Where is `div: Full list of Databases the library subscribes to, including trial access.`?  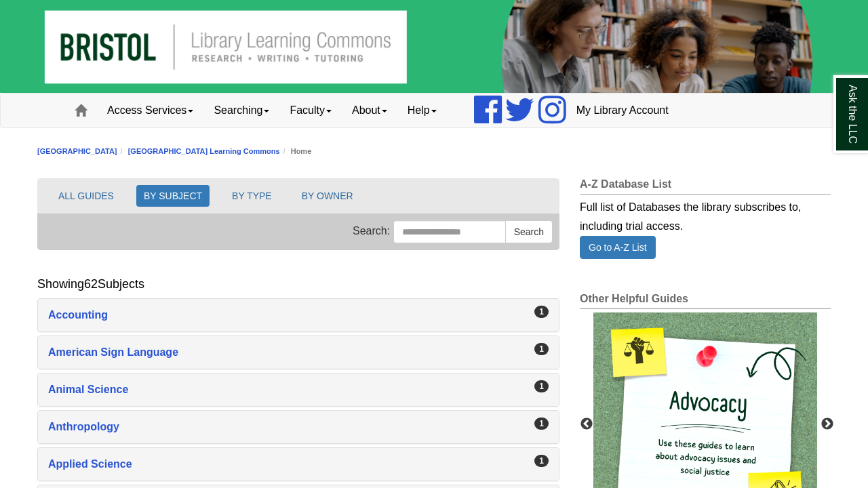 div: Full list of Databases the library subscribes to, including trial access. is located at coordinates (705, 215).